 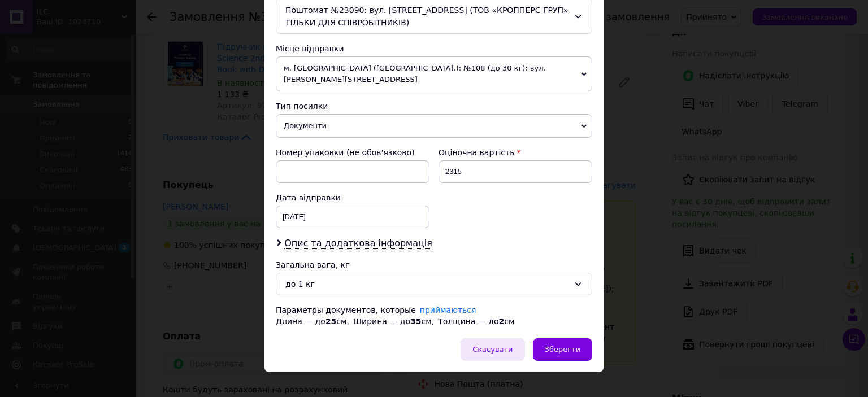 I want to click on div: до 1 кг, so click(x=427, y=284).